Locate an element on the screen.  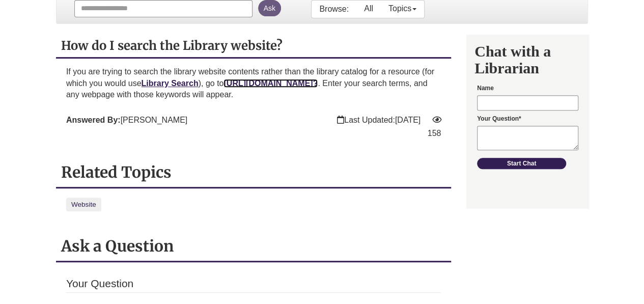
a: Website is located at coordinates (84, 204).